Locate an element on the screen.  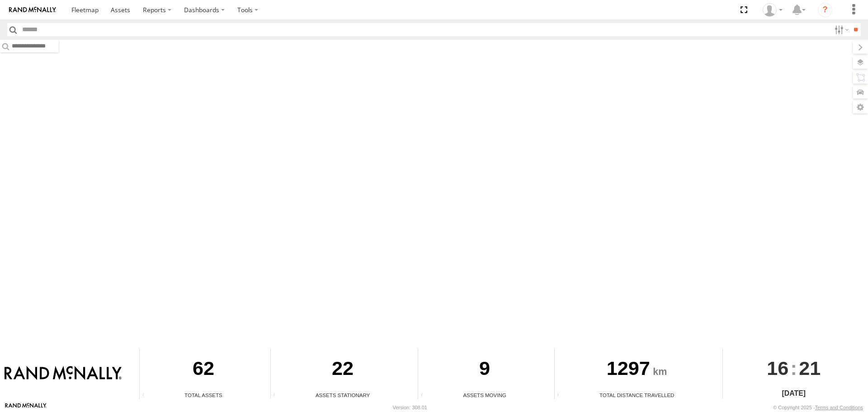
div: 1297 is located at coordinates (637, 370).